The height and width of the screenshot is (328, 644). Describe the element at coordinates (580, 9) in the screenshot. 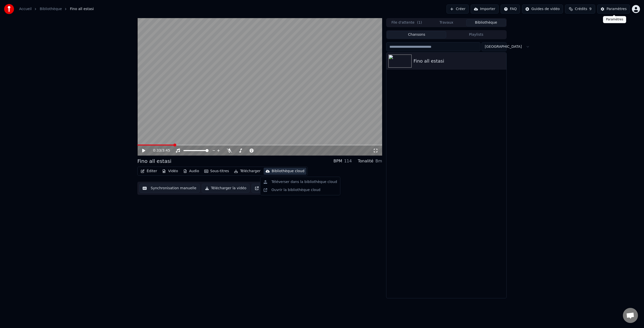

I see `button: Crédits9` at that location.